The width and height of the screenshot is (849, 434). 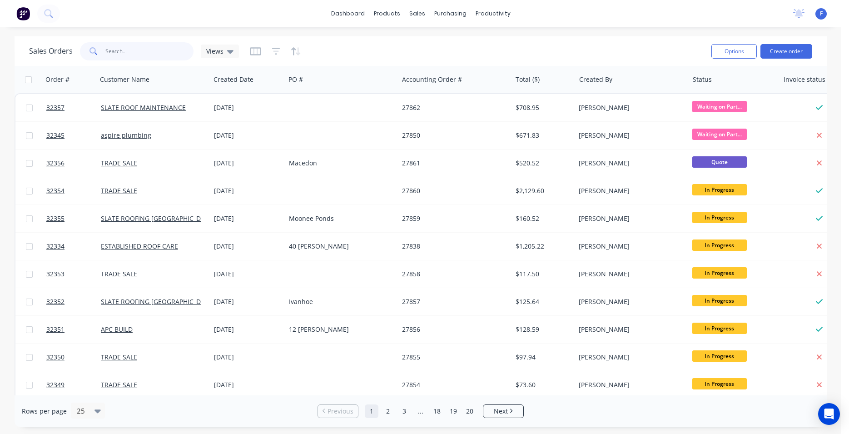 I want to click on a: aspire plumbing, so click(x=126, y=135).